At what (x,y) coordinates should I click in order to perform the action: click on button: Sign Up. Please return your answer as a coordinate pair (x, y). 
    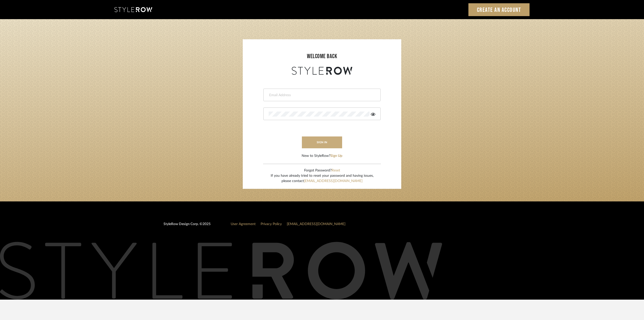
    Looking at the image, I should click on (336, 156).